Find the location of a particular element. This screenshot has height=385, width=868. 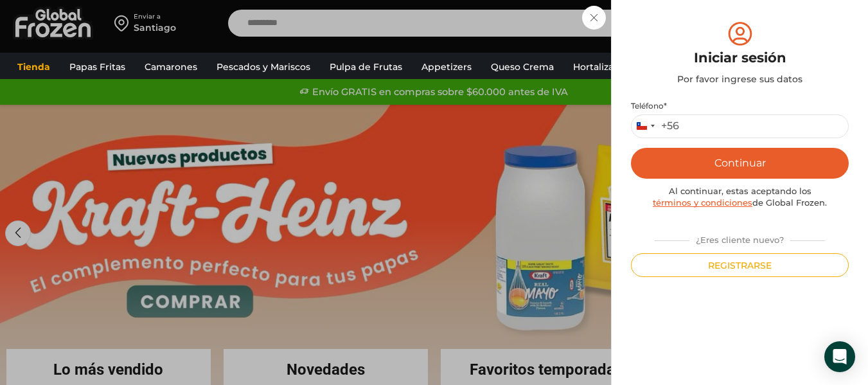

a: Tienda is located at coordinates (33, 67).